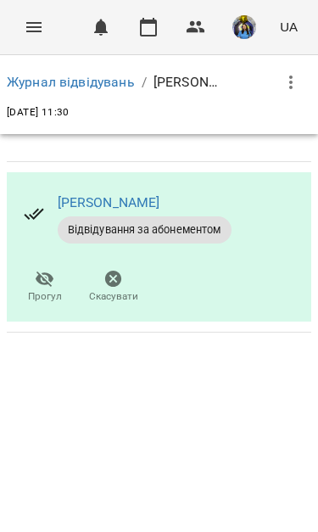 This screenshot has width=318, height=532. Describe the element at coordinates (114, 296) in the screenshot. I see `span: Скасувати` at that location.